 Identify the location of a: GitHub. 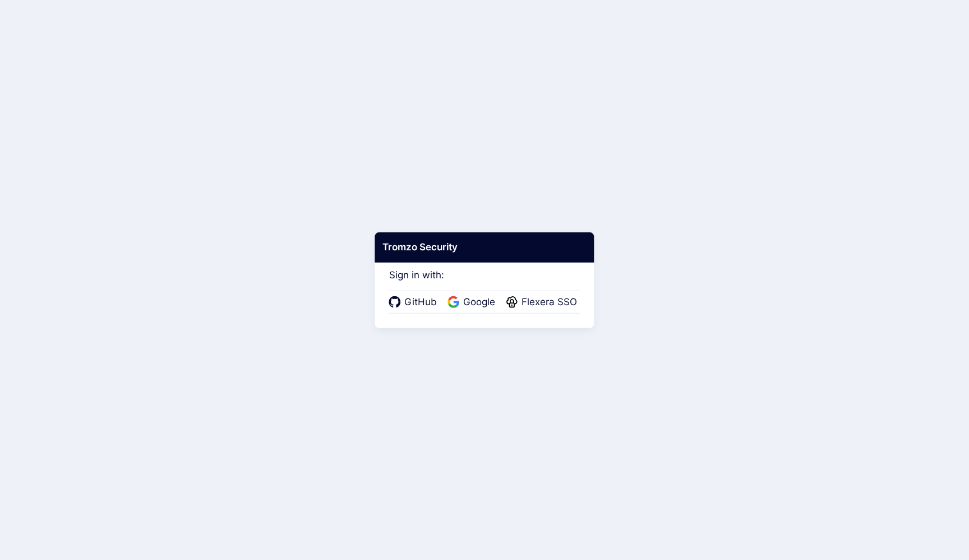
(415, 302).